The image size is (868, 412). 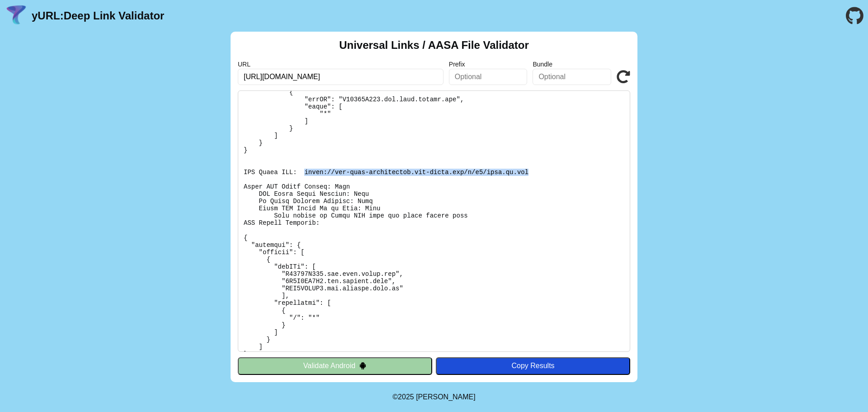 I want to click on div: Copy Results, so click(x=533, y=366).